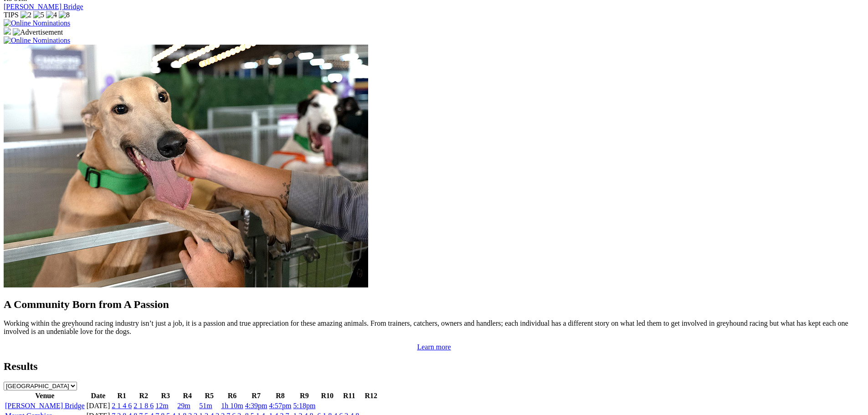 The height and width of the screenshot is (415, 868). I want to click on img: Westy_Cropped.jpg, so click(186, 166).